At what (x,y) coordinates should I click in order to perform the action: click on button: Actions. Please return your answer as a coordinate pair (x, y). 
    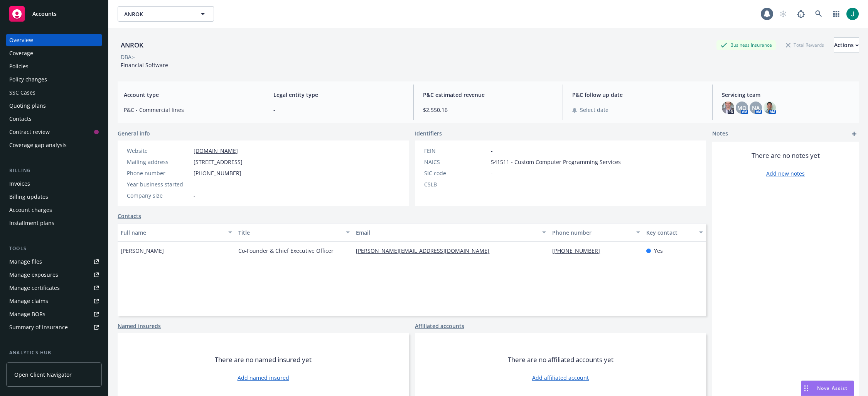
    Looking at the image, I should click on (847, 45).